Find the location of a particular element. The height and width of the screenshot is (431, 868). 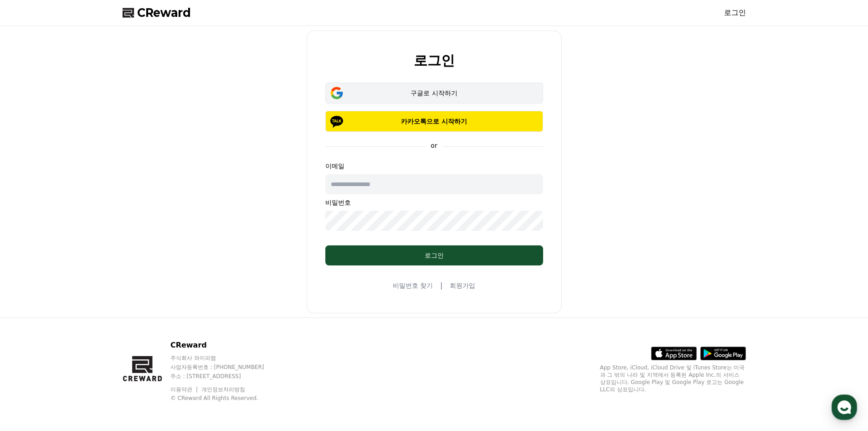

a: 설정 is located at coordinates (146, 300).